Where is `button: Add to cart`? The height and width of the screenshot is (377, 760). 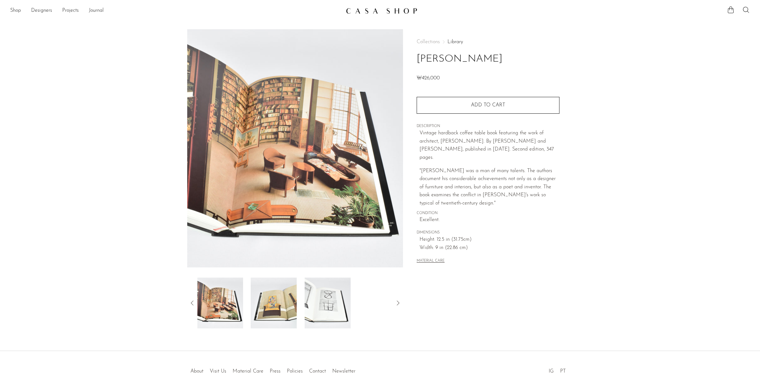 button: Add to cart is located at coordinates (488, 105).